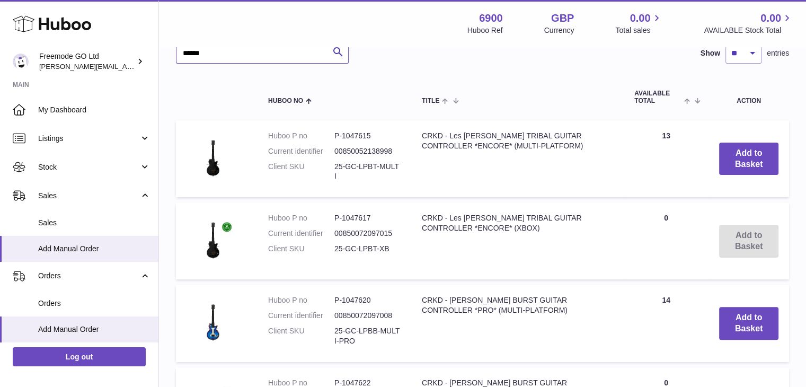 The height and width of the screenshot is (387, 806). I want to click on img: lenka.smikniarova@gioteck.com, so click(21, 61).